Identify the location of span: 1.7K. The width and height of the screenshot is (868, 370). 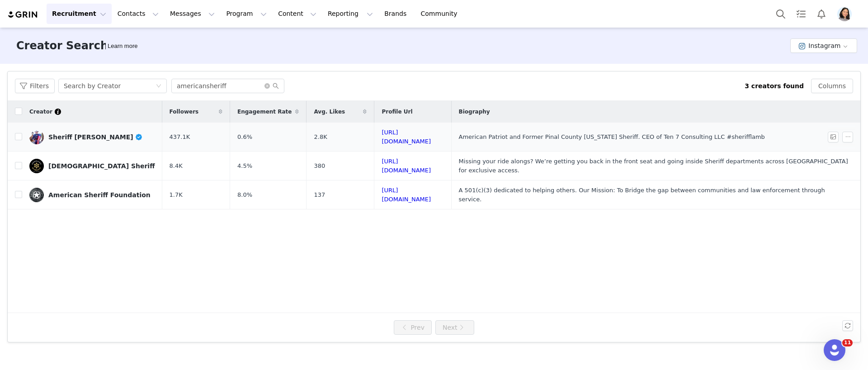
(176, 195).